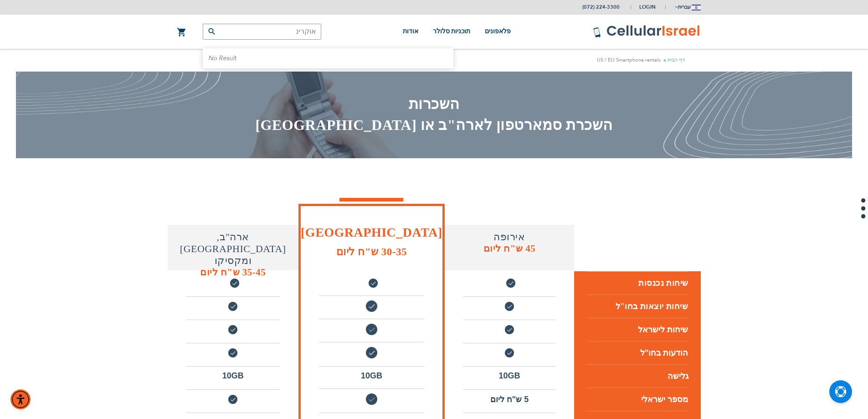  Describe the element at coordinates (510, 249) in the screenshot. I see `h5: 45 ש"ח ליום` at that location.